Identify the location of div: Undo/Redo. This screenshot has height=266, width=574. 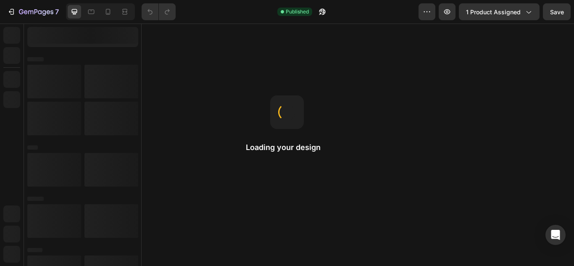
(158, 12).